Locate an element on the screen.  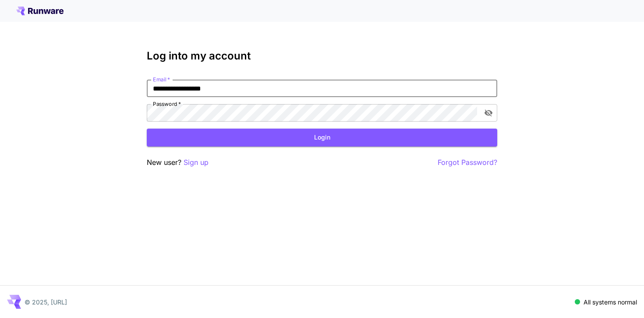
p: Forgot Password? is located at coordinates (468, 162).